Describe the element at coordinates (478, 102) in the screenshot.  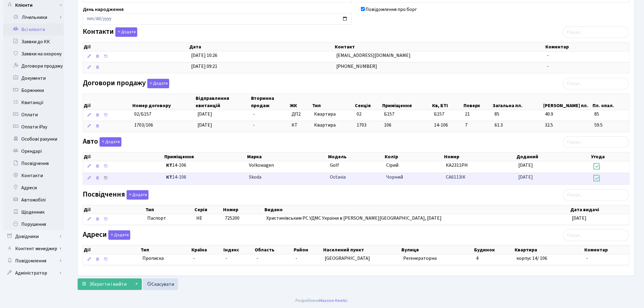
I see `th: Поверх` at that location.